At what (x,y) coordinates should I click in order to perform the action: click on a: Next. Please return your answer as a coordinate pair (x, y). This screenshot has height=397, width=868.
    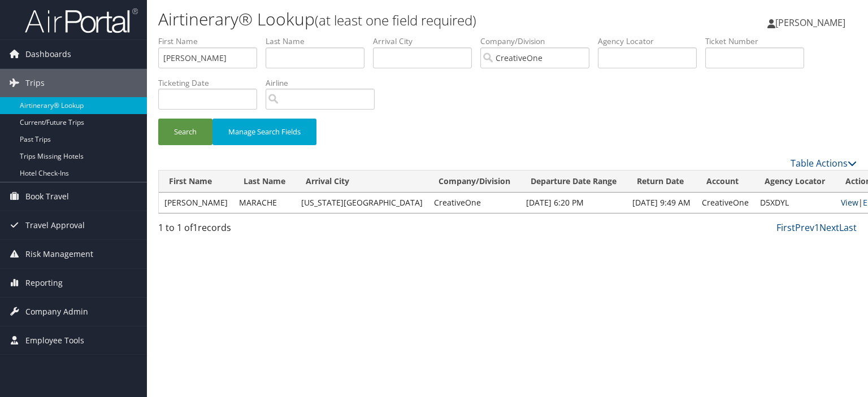
    Looking at the image, I should click on (829, 228).